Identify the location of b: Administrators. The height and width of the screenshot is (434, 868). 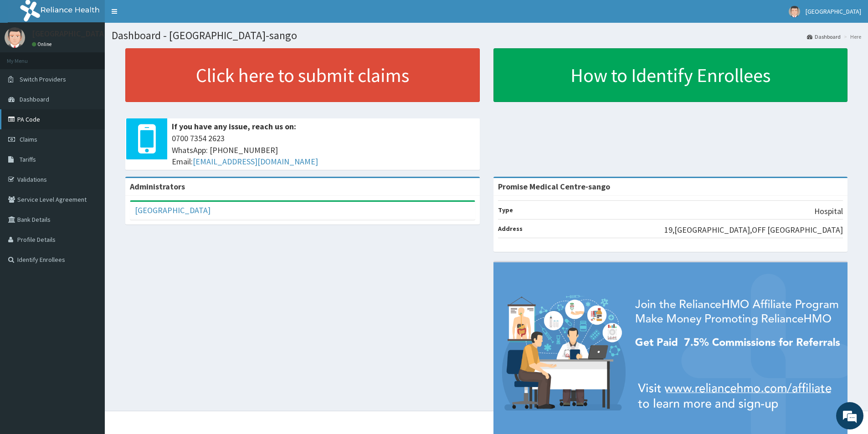
(157, 187).